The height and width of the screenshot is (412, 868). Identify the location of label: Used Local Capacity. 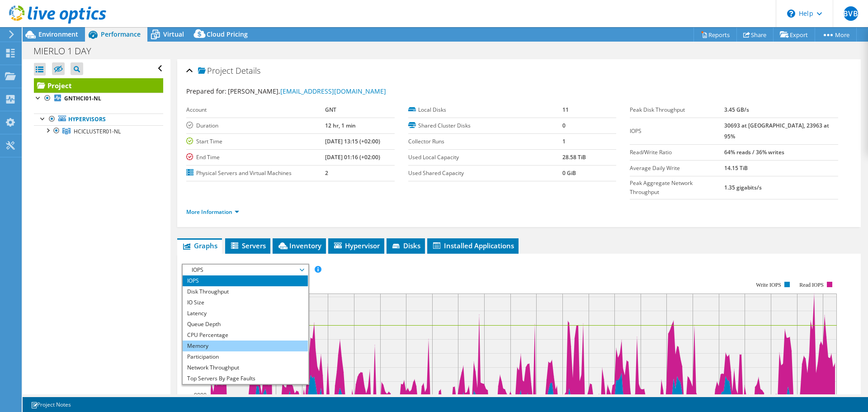
(485, 157).